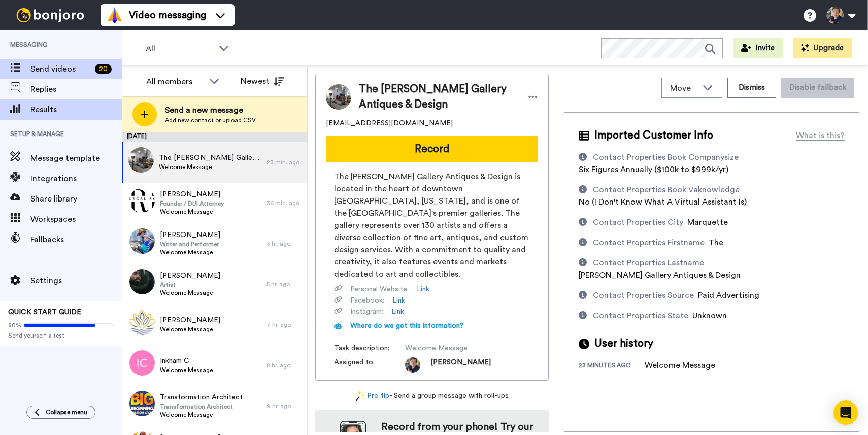  I want to click on img: 501d937c-802a-439e-8c05-888508c1924a.png, so click(142, 323).